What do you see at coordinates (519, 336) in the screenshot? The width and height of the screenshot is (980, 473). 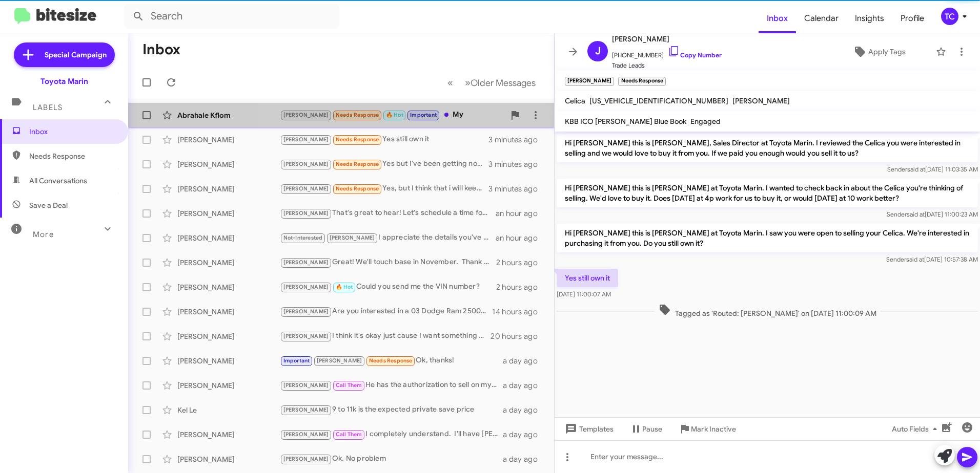 I see `div: 20 hours ago` at bounding box center [519, 336].